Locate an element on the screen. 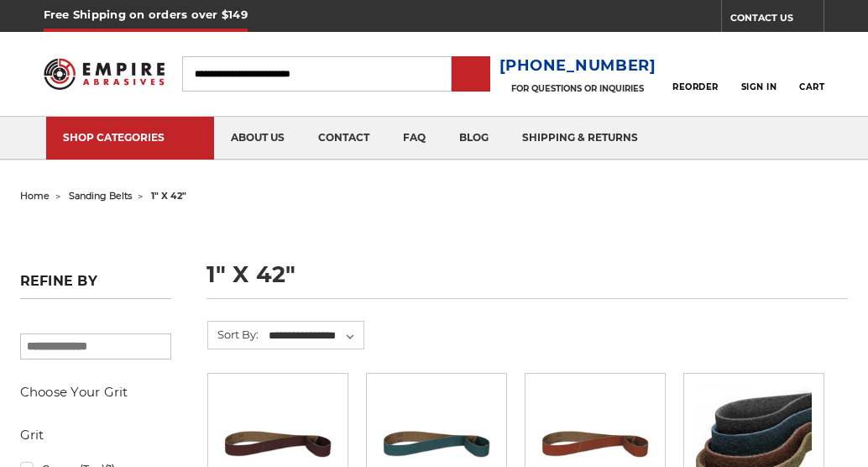 This screenshot has height=467, width=868. span: Sign In is located at coordinates (759, 87).